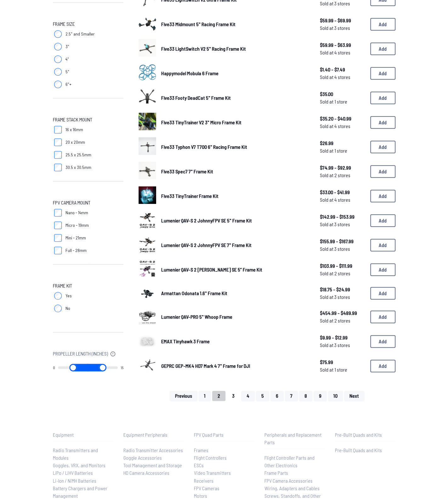  Describe the element at coordinates (263, 396) in the screenshot. I see `button: 5` at that location.